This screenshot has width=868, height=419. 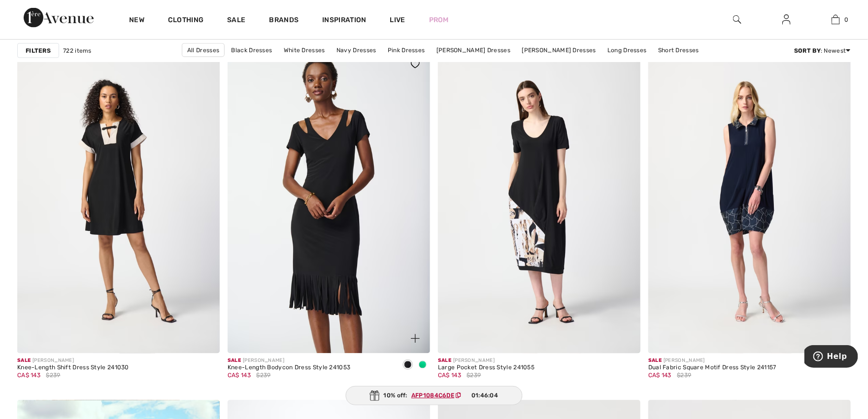 I want to click on a: Knee-Length Bodycon Dress Style 241053. Black, so click(x=328, y=201).